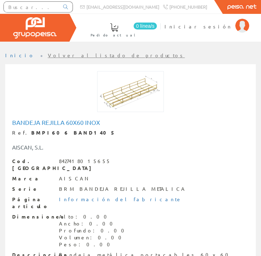 The width and height of the screenshot is (261, 256). Describe the element at coordinates (33, 179) in the screenshot. I see `span: Marca` at that location.